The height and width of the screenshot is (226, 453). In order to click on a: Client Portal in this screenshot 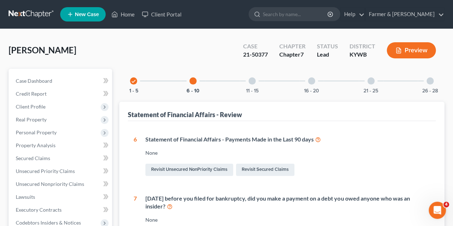, I will do `click(162, 14)`.